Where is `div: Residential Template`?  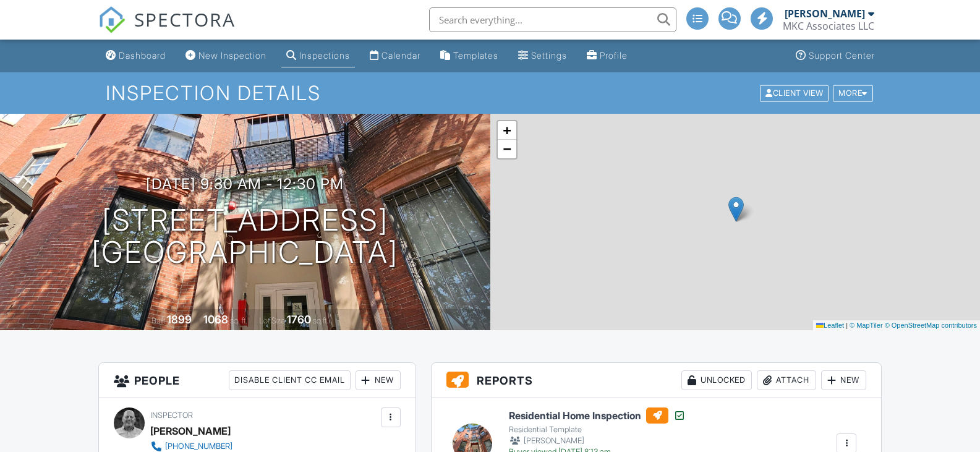 div: Residential Template is located at coordinates (597, 430).